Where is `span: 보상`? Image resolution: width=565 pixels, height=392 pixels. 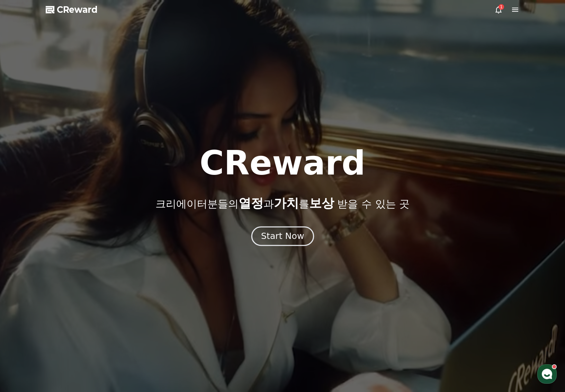 span: 보상 is located at coordinates (321, 203).